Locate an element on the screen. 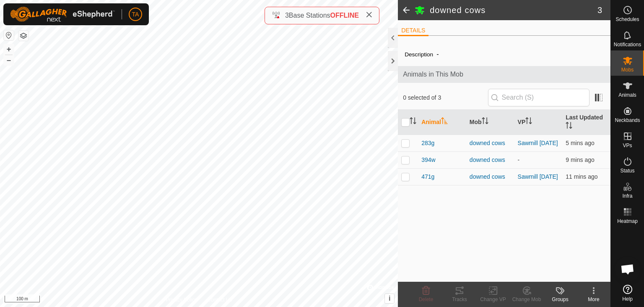  span: Infra is located at coordinates (627, 196).